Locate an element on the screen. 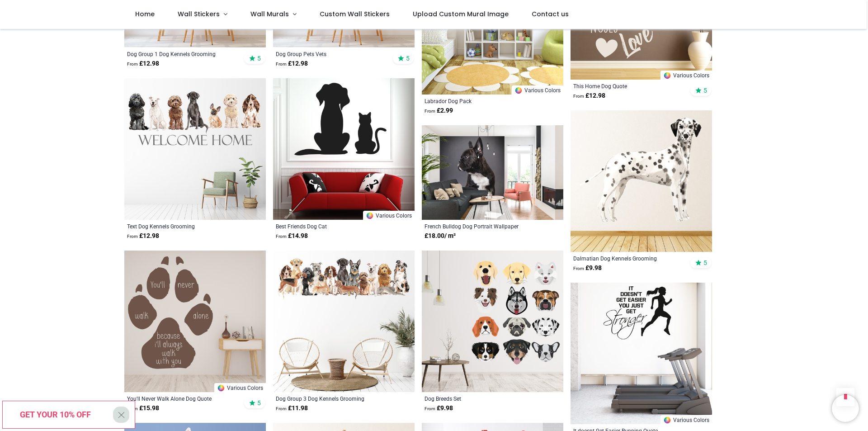 The image size is (868, 431). div: Dog Group 1 Dog Kennels Grooming is located at coordinates (181, 54).